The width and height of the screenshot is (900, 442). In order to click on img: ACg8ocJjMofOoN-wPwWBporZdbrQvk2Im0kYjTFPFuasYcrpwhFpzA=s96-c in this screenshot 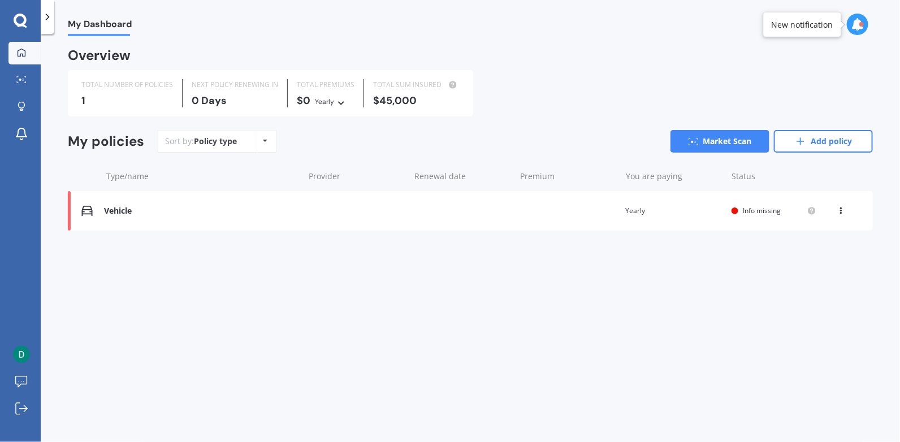, I will do `click(21, 354)`.